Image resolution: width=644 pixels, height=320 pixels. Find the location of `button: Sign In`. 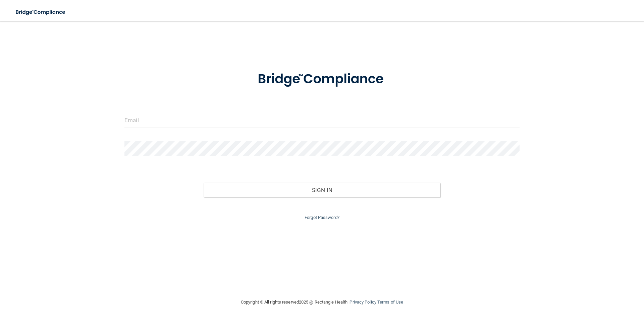

button: Sign In is located at coordinates (322, 190).